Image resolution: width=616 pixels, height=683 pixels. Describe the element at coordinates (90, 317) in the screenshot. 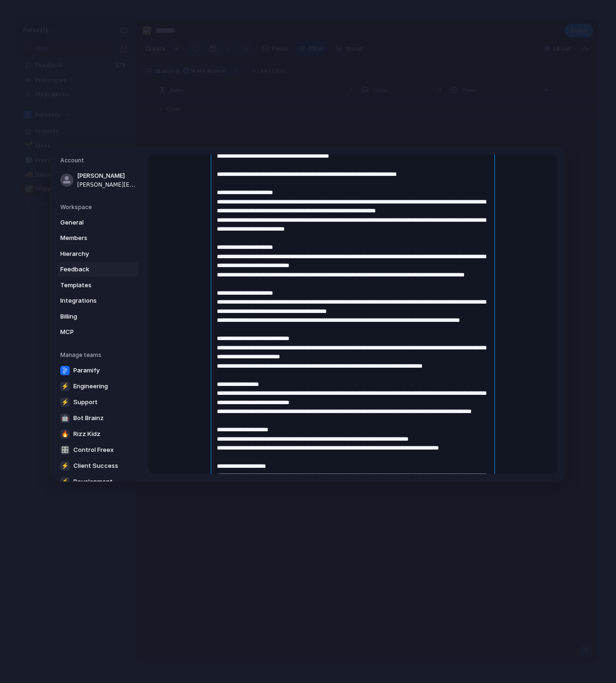

I see `span: Billing` at that location.